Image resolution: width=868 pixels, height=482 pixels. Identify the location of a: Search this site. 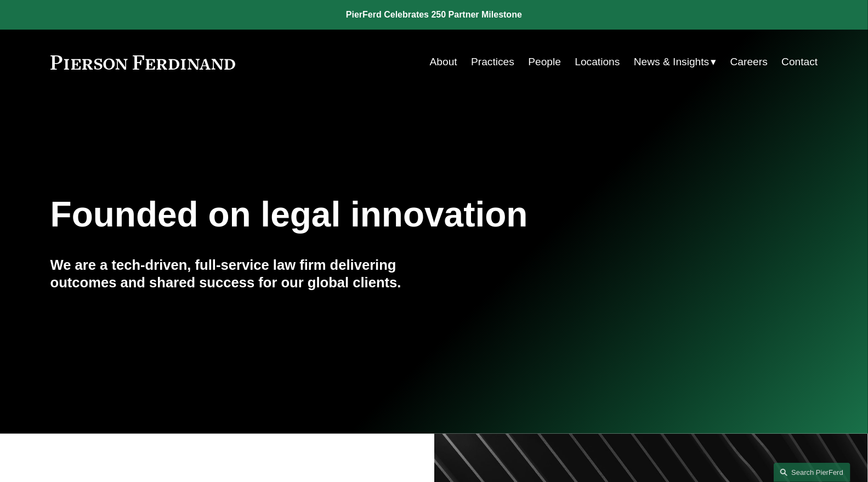
(813, 472).